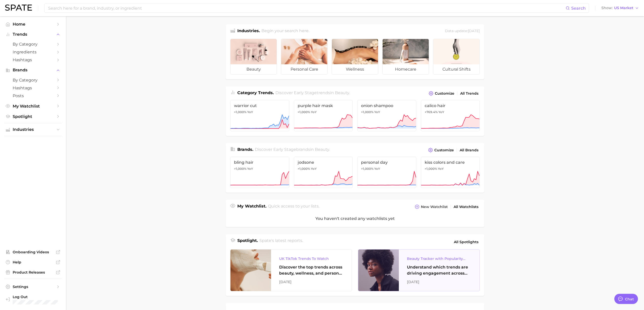  What do you see at coordinates (33, 287) in the screenshot?
I see `a: Settings` at bounding box center [33, 287].